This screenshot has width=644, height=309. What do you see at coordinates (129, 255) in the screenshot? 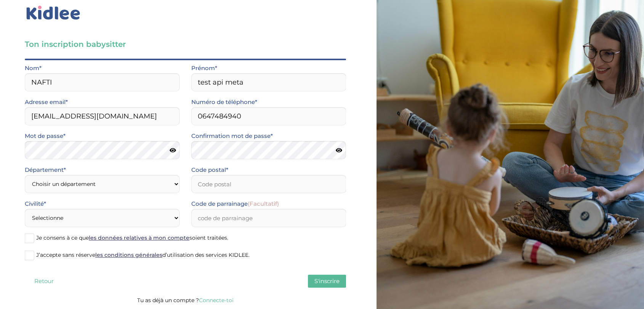
I see `a: les conditions générales` at bounding box center [129, 255].